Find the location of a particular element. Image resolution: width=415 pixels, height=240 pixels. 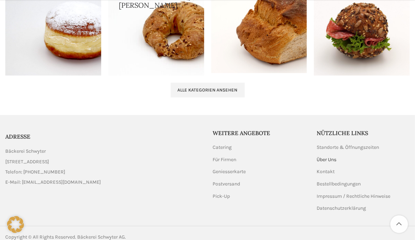

a: Catering is located at coordinates (223, 148).